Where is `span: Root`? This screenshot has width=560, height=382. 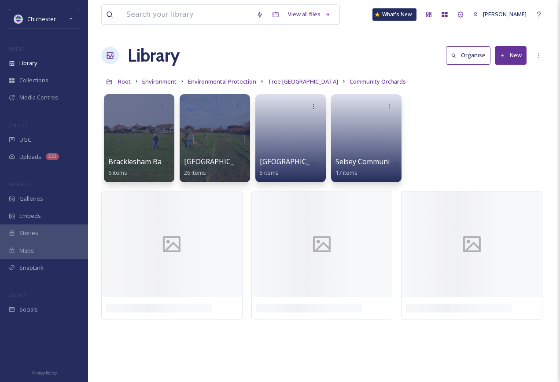
span: Root is located at coordinates (124, 81).